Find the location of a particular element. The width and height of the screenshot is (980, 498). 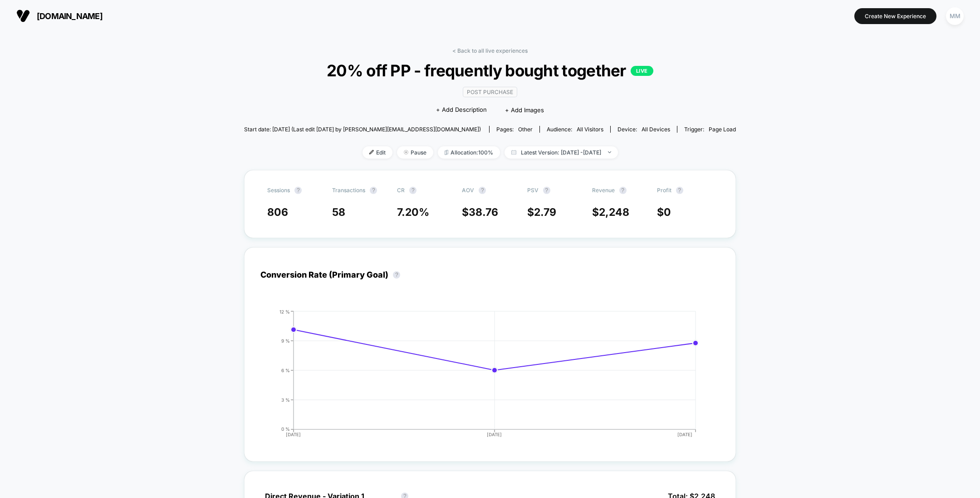

span: Sessions is located at coordinates (278, 190).